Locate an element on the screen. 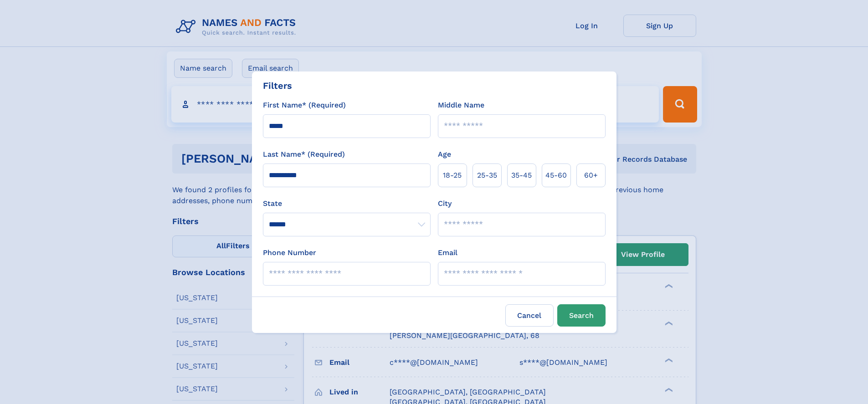 The image size is (868, 404). label: State is located at coordinates (347, 204).